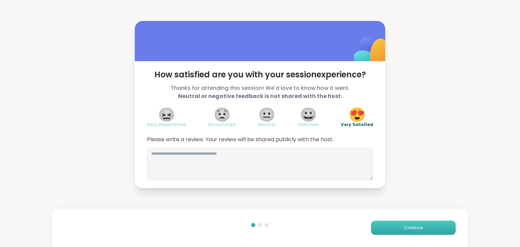 This screenshot has height=247, width=520. What do you see at coordinates (166, 125) in the screenshot?
I see `span: Very Dissatisfied` at bounding box center [166, 125].